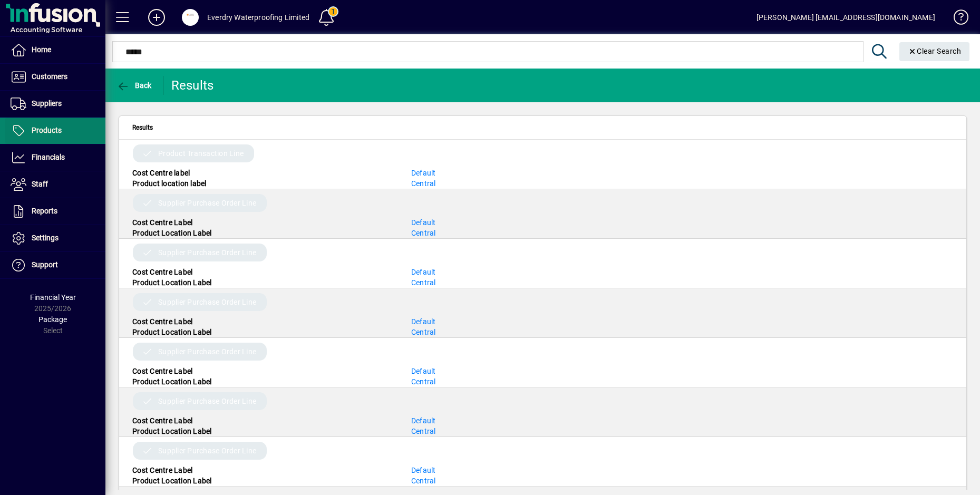 The image size is (980, 495). What do you see at coordinates (46, 130) in the screenshot?
I see `span: Products` at bounding box center [46, 130].